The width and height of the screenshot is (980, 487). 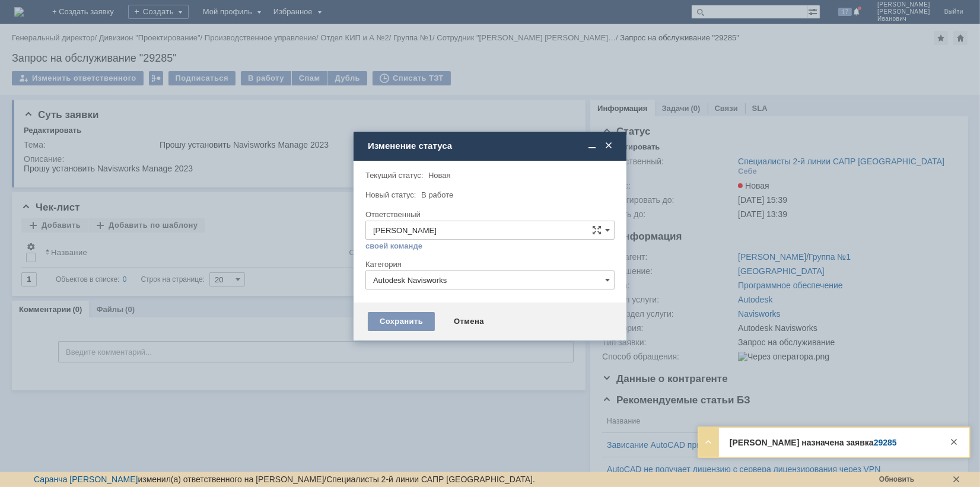 I want to click on div: Изменение статуса, so click(x=491, y=146).